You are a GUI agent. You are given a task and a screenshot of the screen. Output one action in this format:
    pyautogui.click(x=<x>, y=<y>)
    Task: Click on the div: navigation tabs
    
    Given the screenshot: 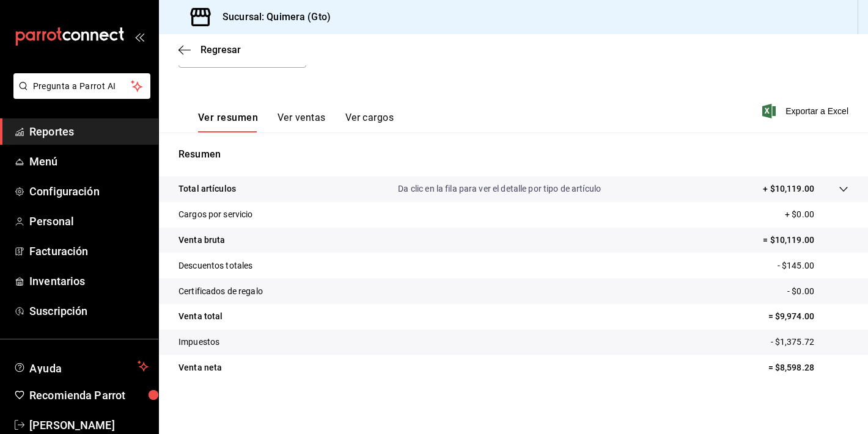 What is the action you would take?
    pyautogui.click(x=296, y=122)
    